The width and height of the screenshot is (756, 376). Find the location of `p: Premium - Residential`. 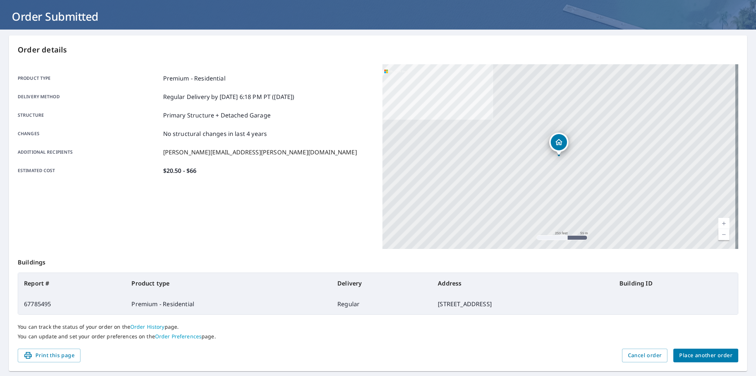

p: Premium - Residential is located at coordinates (194, 78).